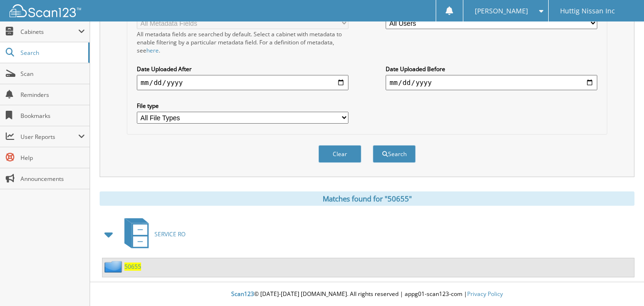 The height and width of the screenshot is (306, 644). I want to click on label: Date Uploaded Before, so click(492, 69).